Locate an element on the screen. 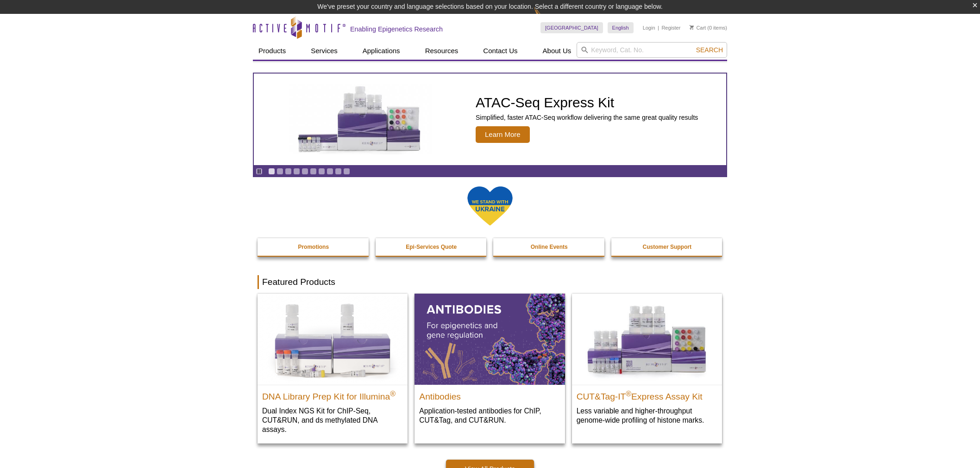  a: Resources is located at coordinates (442, 51).